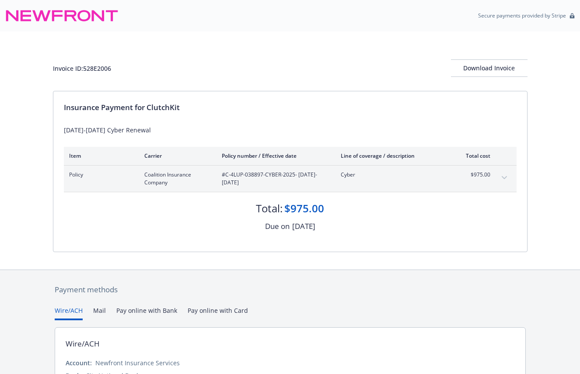  Describe the element at coordinates (277, 227) in the screenshot. I see `div: Due on` at that location.